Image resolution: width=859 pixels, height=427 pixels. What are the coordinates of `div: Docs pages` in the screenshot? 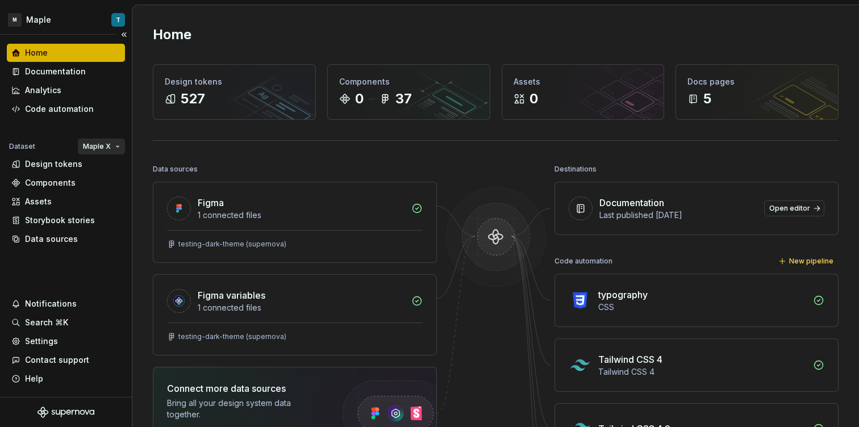 It's located at (757, 82).